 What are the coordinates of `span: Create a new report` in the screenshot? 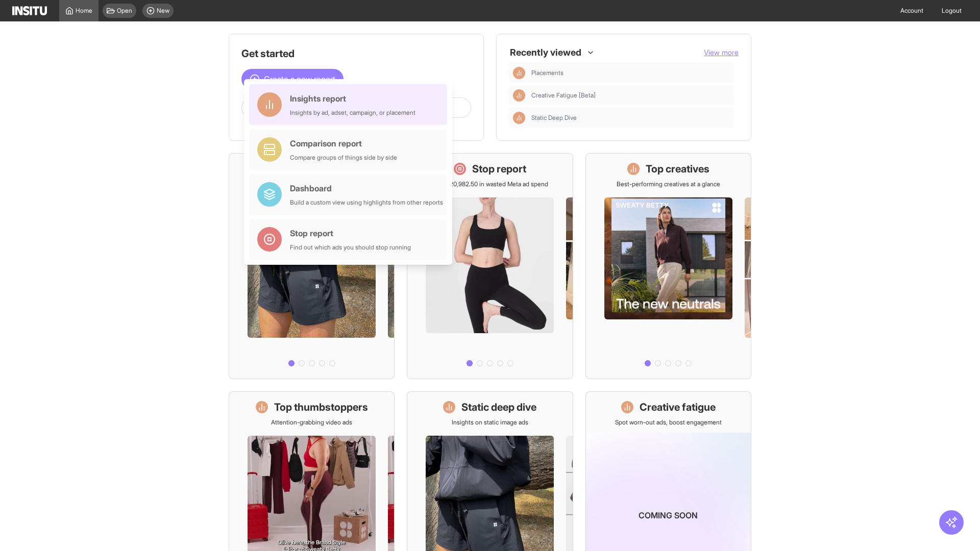 It's located at (300, 79).